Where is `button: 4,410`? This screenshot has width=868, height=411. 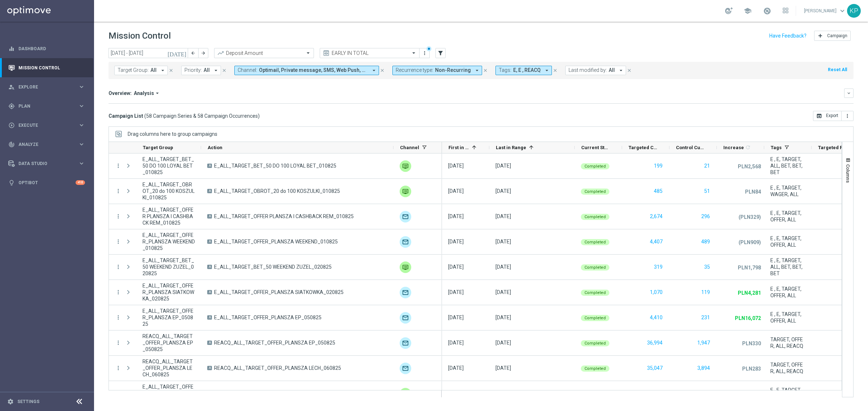
button: 4,410 is located at coordinates (656, 318).